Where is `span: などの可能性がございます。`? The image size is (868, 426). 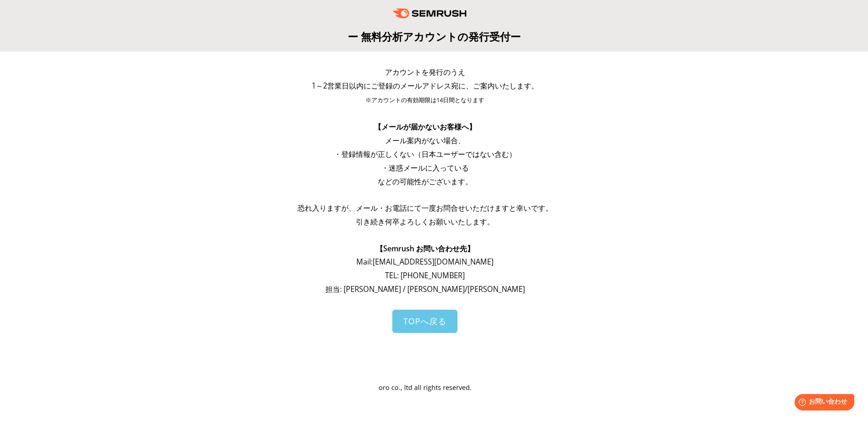
span: などの可能性がございます。 is located at coordinates (425, 181).